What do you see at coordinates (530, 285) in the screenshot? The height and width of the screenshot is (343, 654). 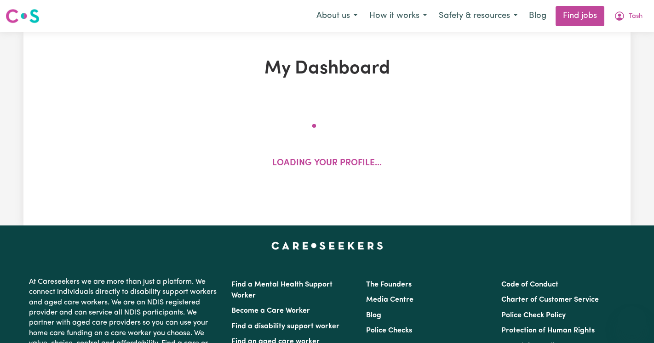 I see `a: Code of Conduct` at bounding box center [530, 285].